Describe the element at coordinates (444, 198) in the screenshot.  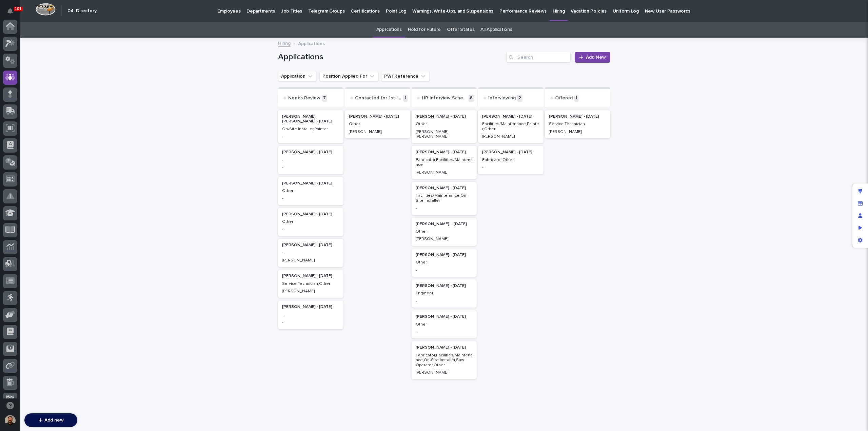
I see `p: Facilities/Maintenance,On-Site Installer` at that location.